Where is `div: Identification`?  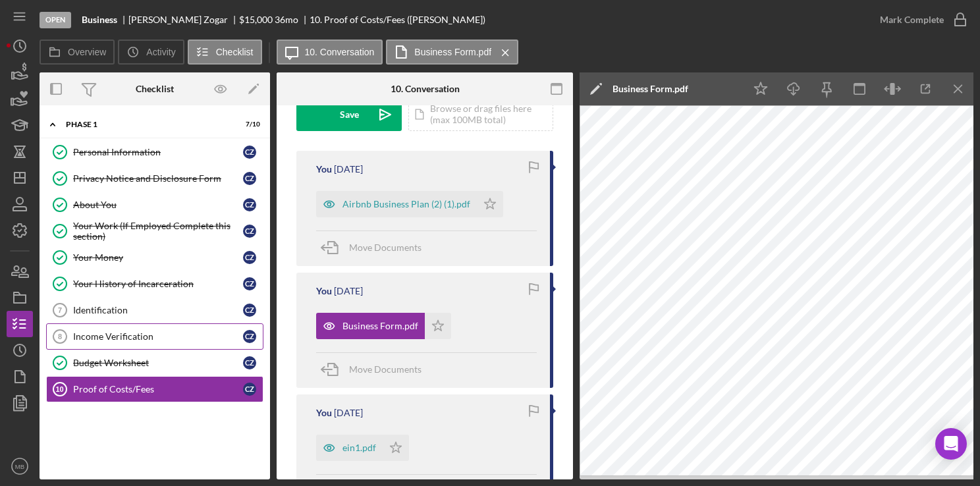 div: Identification is located at coordinates (158, 310).